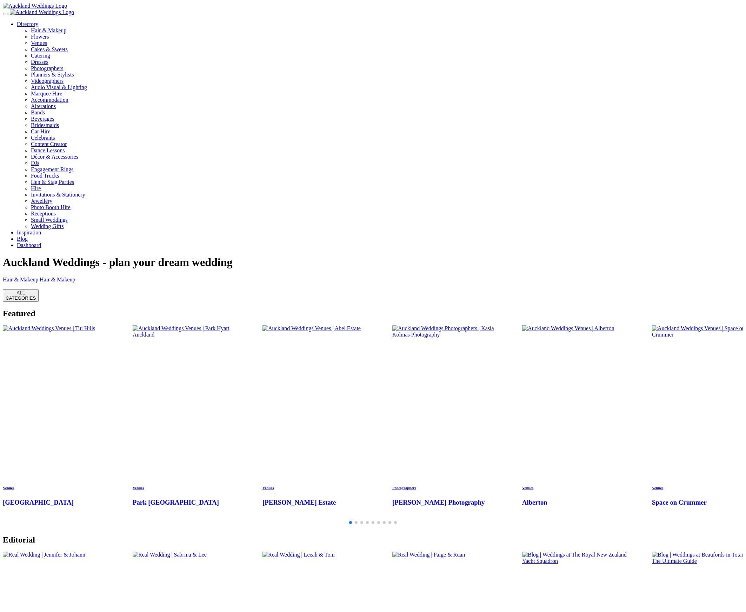 Image resolution: width=746 pixels, height=612 pixels. What do you see at coordinates (58, 194) in the screenshot?
I see `a: Invitations & Stationery` at bounding box center [58, 194].